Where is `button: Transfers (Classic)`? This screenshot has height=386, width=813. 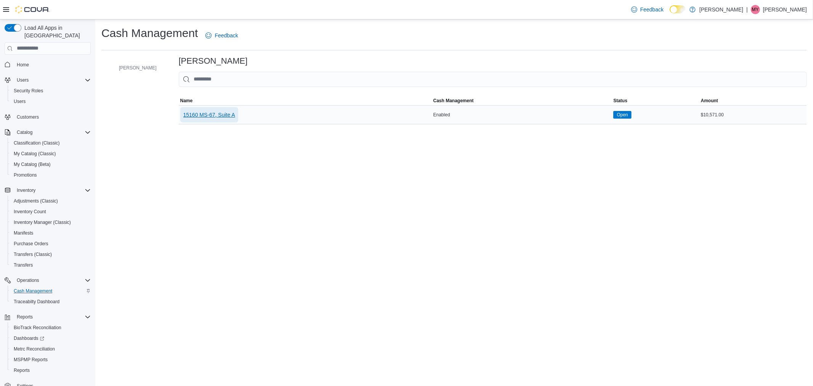
button: Transfers (Classic) is located at coordinates (51, 254).